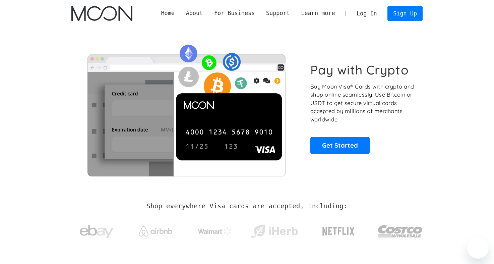  Describe the element at coordinates (359, 70) in the screenshot. I see `h1: Pay with Crypto` at that location.